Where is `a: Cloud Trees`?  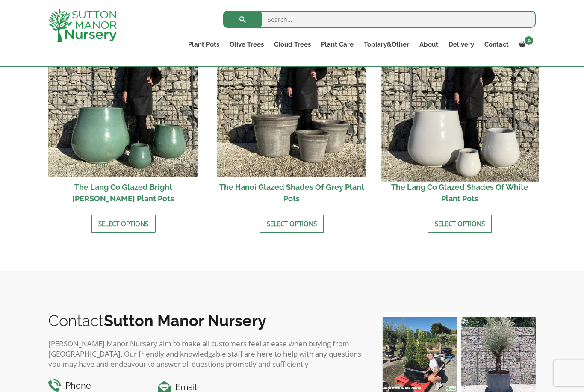
a: Cloud Trees is located at coordinates (292, 45).